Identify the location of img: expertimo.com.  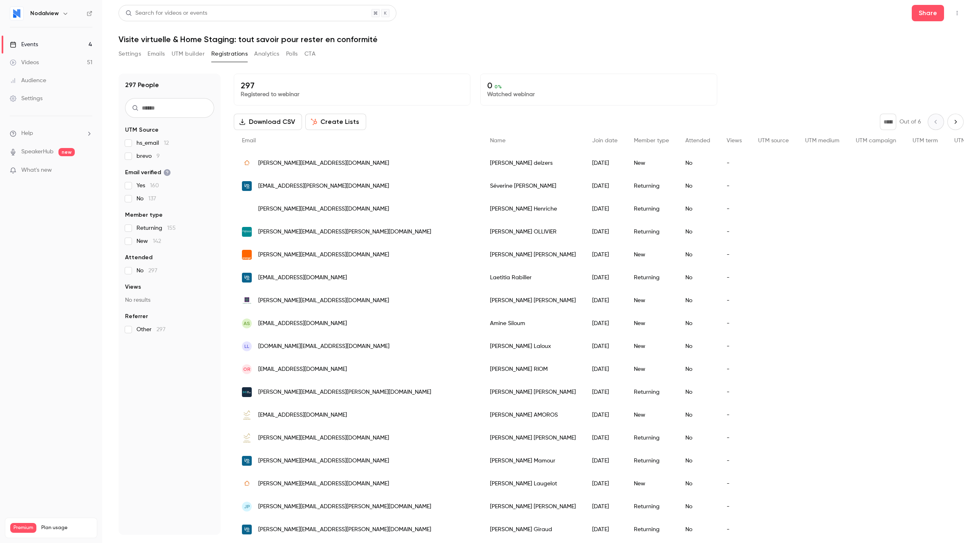
(247, 438).